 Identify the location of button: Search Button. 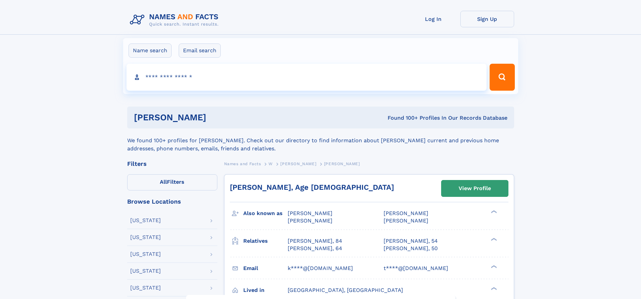
(502, 77).